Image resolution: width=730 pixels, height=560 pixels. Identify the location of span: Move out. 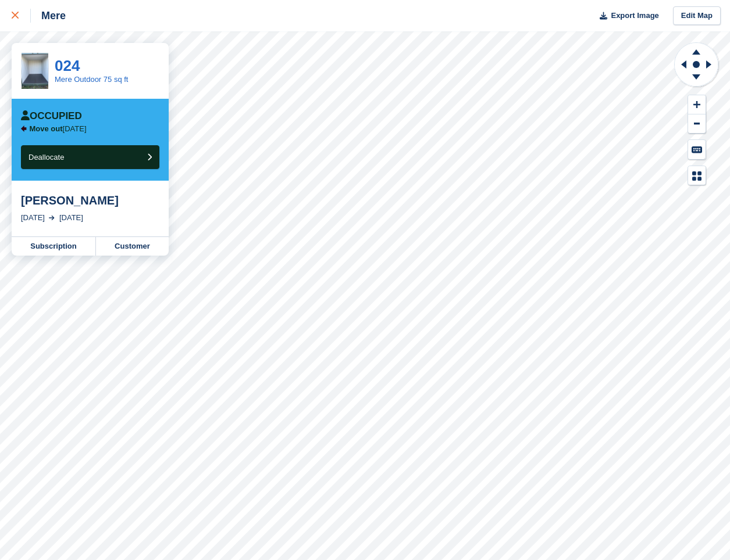
(46, 129).